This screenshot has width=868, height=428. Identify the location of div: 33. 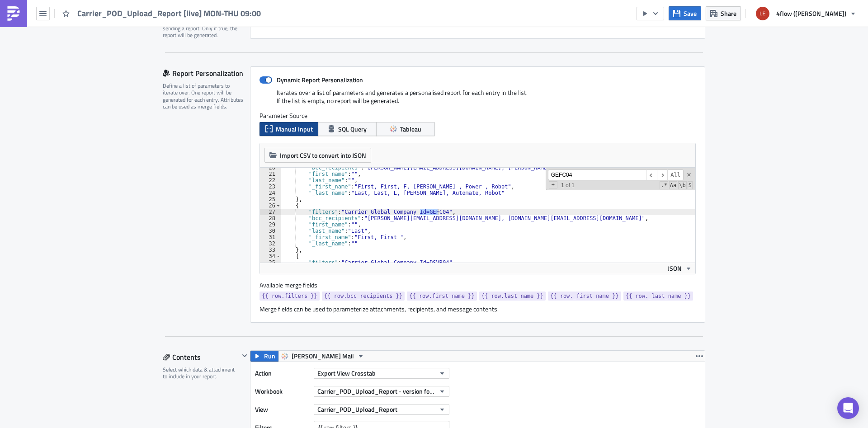
(270, 250).